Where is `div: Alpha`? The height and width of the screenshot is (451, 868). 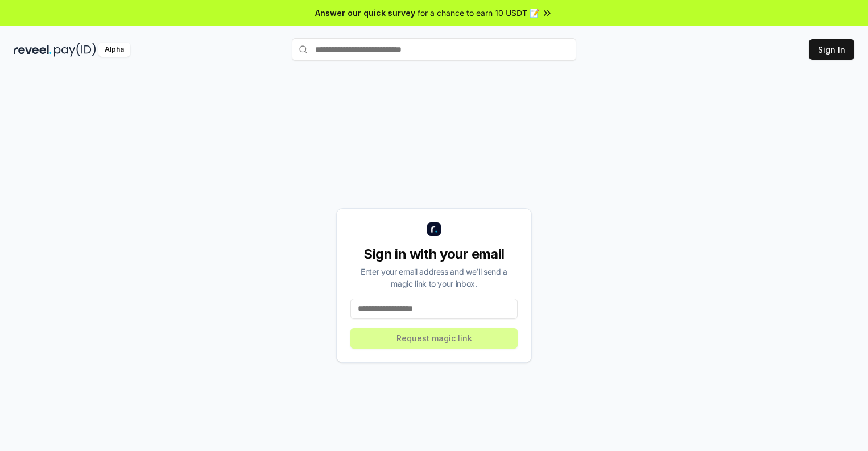
div: Alpha is located at coordinates (115, 50).